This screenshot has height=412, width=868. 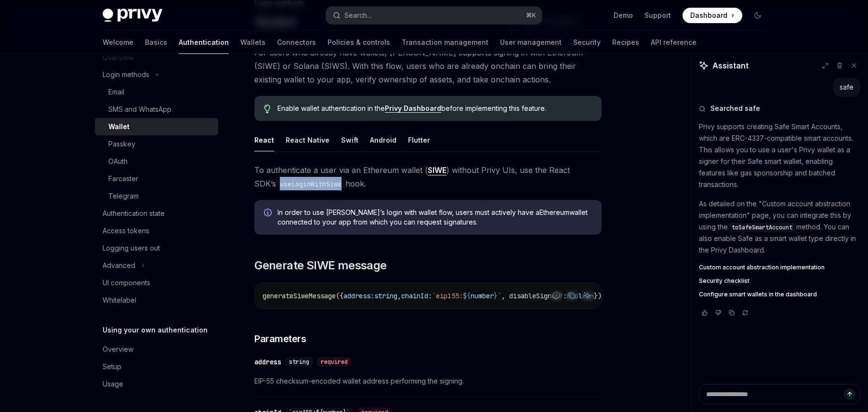 What do you see at coordinates (413, 108) in the screenshot?
I see `a: Privy Dashboard` at bounding box center [413, 108].